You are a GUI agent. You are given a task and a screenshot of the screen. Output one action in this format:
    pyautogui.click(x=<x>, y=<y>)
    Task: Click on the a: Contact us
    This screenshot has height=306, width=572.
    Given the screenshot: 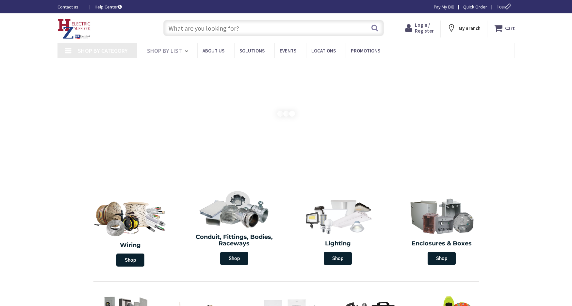 What is the action you would take?
    pyautogui.click(x=71, y=7)
    